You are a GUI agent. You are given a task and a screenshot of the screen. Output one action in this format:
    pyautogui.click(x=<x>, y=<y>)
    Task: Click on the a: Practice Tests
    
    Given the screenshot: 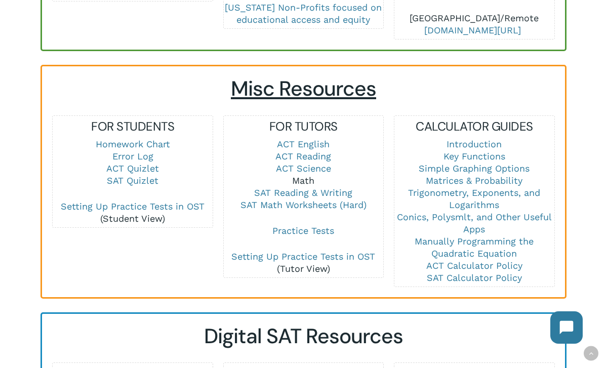 What is the action you would take?
    pyautogui.click(x=303, y=230)
    